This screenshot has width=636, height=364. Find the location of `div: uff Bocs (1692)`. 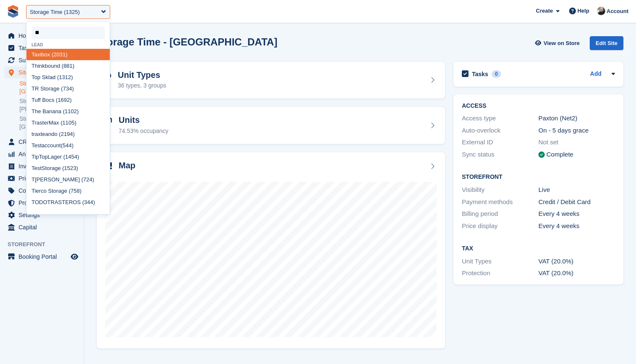

div: uff Bocs (1692) is located at coordinates (68, 100).